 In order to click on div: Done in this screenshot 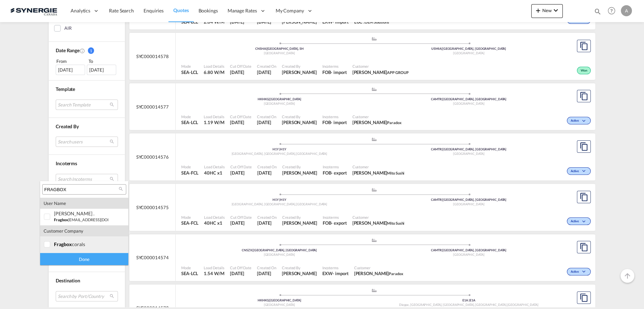, I will do `click(84, 259)`.